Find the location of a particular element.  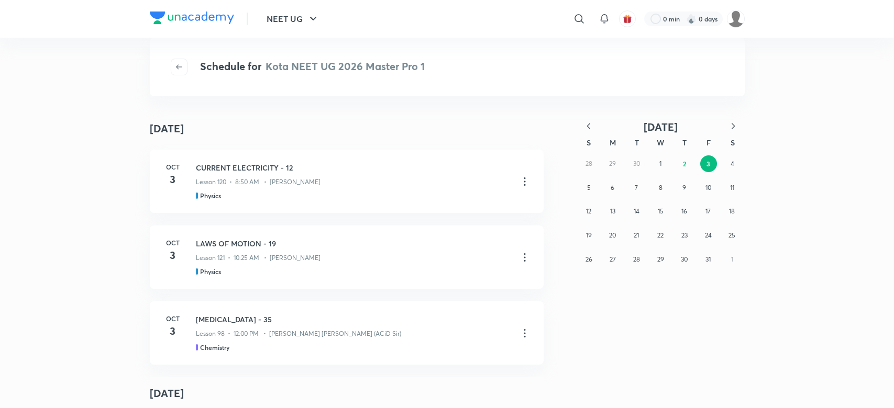

abbr: October 22, 2025 is located at coordinates (660, 235).